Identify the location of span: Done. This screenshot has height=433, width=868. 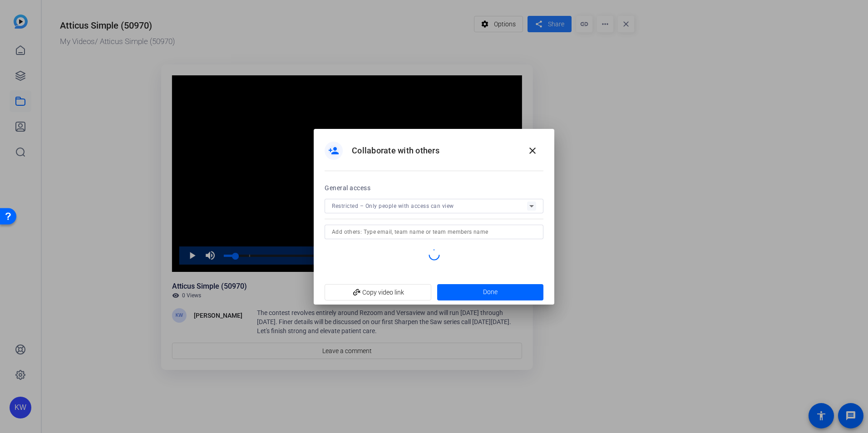
(490, 292).